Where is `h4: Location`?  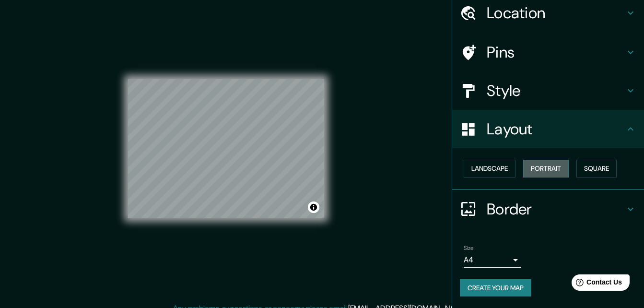 h4: Location is located at coordinates (556, 13).